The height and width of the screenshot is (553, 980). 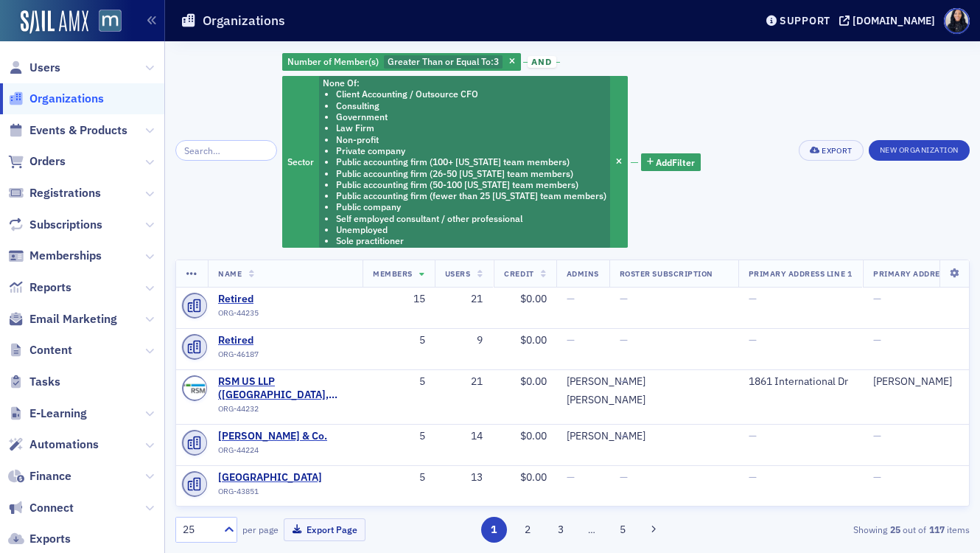 I want to click on span: 3, so click(x=496, y=61).